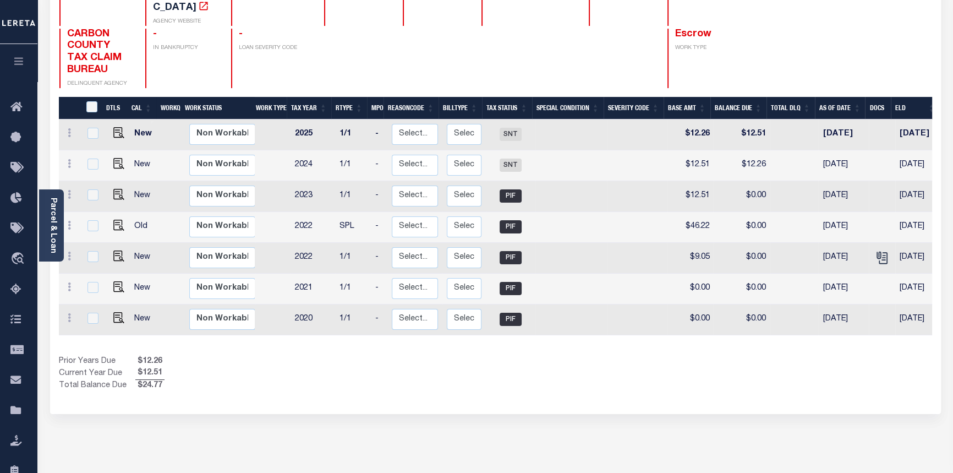 The width and height of the screenshot is (953, 473). Describe the element at coordinates (309, 108) in the screenshot. I see `th: Tax Year: activate to sort column ascending` at that location.